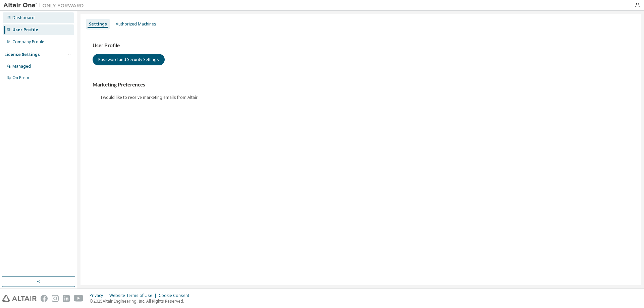  Describe the element at coordinates (25, 30) in the screenshot. I see `div: User Profile` at that location.